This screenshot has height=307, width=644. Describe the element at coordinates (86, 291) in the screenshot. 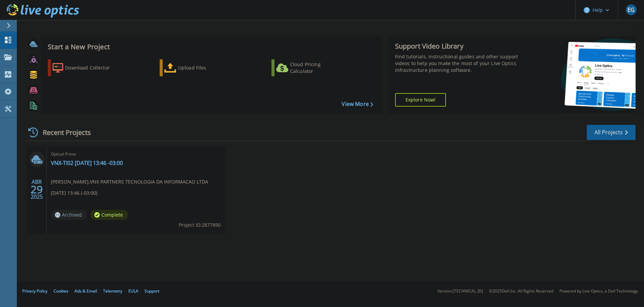

I see `a: Ads & Email` at that location.